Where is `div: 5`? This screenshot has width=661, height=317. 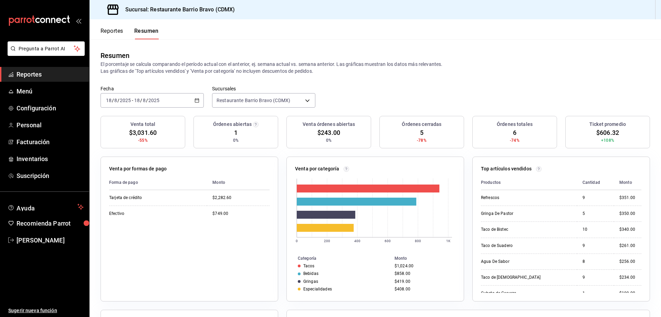 div: 5 is located at coordinates (596, 213).